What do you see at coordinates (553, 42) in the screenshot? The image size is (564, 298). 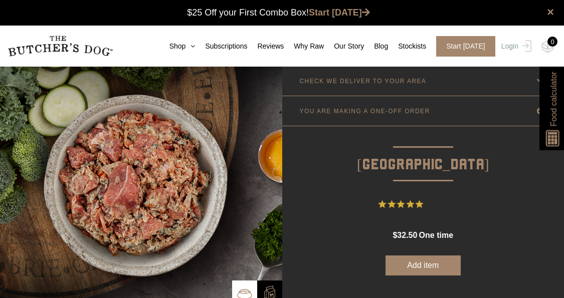 I see `div: 0` at bounding box center [553, 42].